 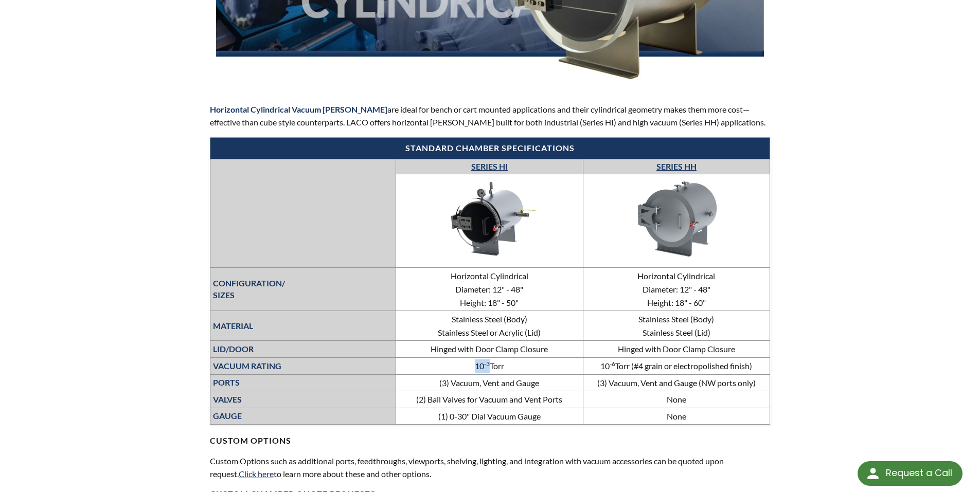 What do you see at coordinates (676, 382) in the screenshot?
I see `td: (3) Vacuum, Vent and Gauge (NW ports only)` at bounding box center [676, 382].